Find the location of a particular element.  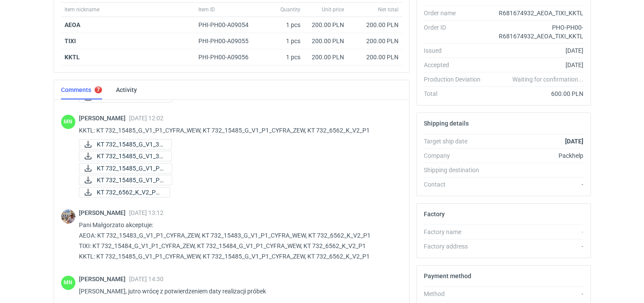

div: PHI-PH00-A09055 is located at coordinates (227, 41).